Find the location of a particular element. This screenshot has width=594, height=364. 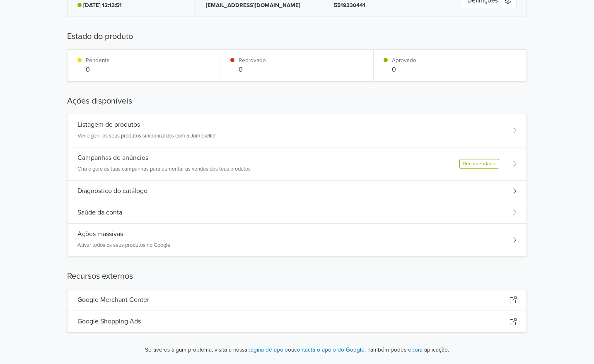

p: 5519330441 is located at coordinates (388, 6).